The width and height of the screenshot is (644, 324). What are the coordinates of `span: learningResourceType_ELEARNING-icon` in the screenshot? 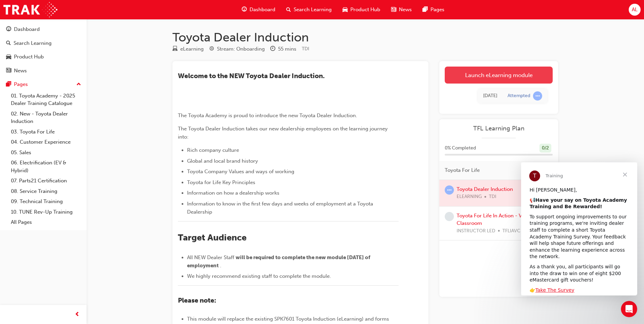 It's located at (175, 49).